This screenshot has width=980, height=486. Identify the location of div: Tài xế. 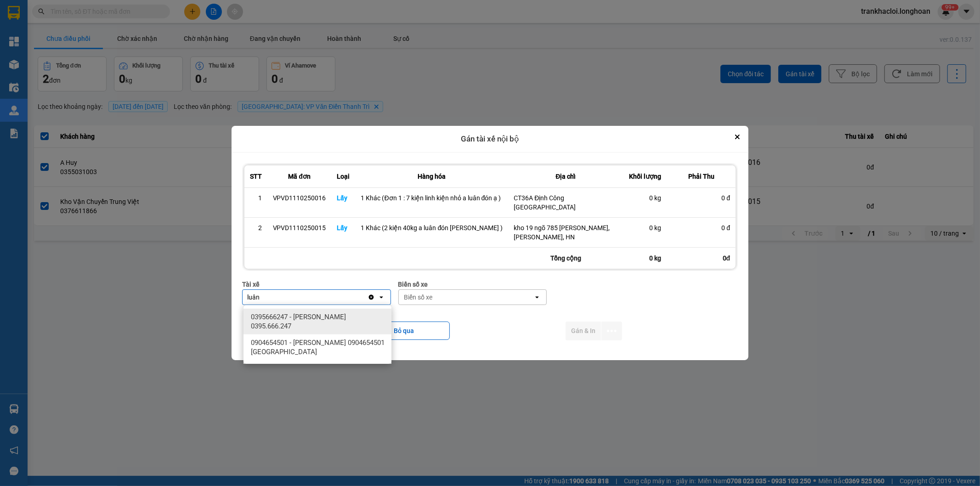
(316, 284).